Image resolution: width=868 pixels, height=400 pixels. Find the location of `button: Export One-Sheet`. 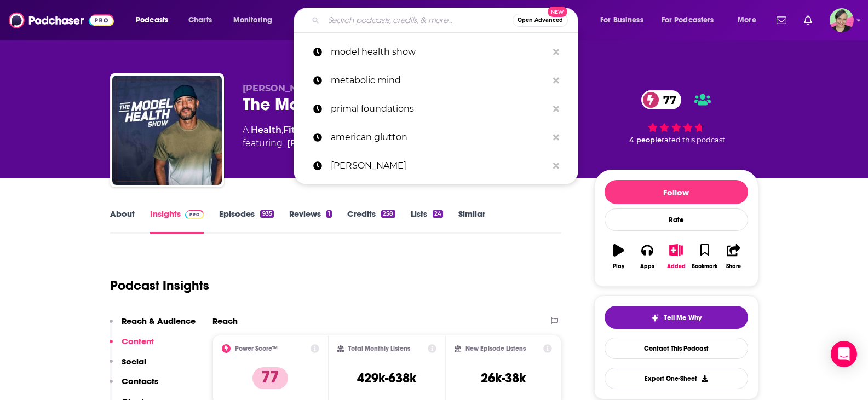

button: Export One-Sheet is located at coordinates (676, 378).